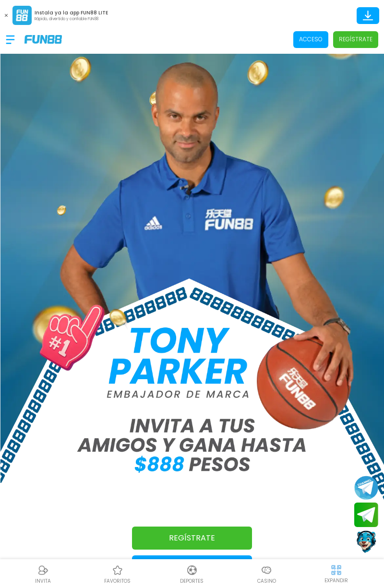 The width and height of the screenshot is (384, 588). I want to click on img: Referral, so click(43, 570).